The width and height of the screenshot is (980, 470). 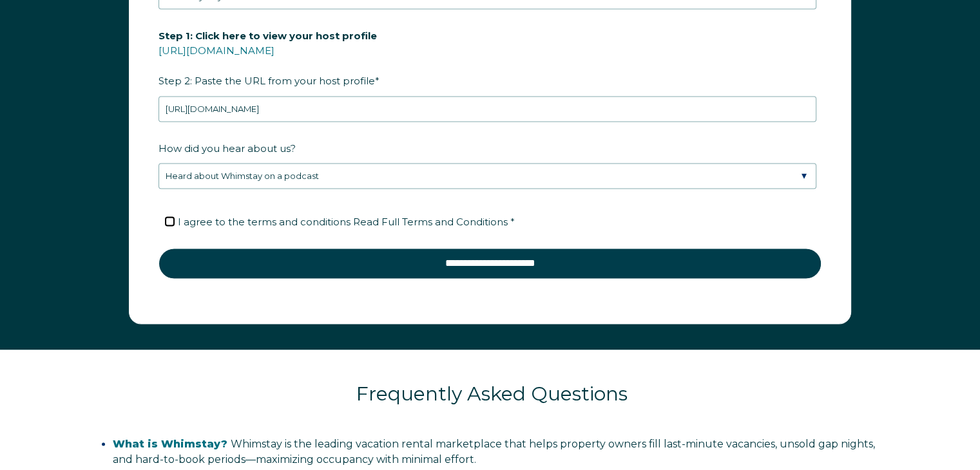 I want to click on span: Step 2: Paste the URL from your host profile, so click(x=268, y=58).